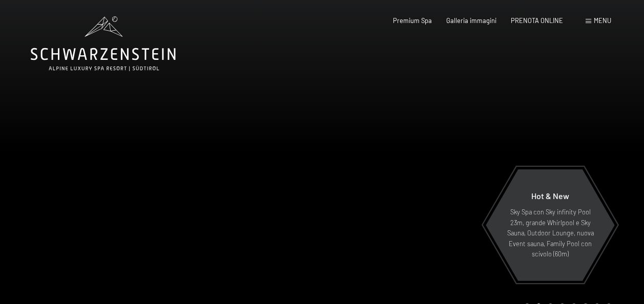  I want to click on span: Galleria immagini, so click(471, 21).